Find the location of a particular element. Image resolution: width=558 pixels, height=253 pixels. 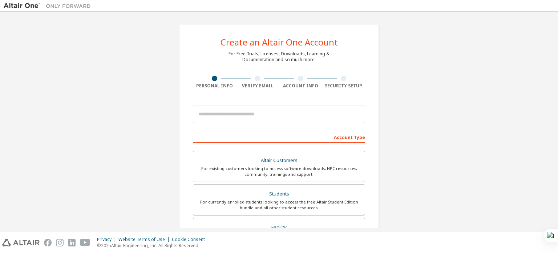

div: Privacy is located at coordinates (108, 239).